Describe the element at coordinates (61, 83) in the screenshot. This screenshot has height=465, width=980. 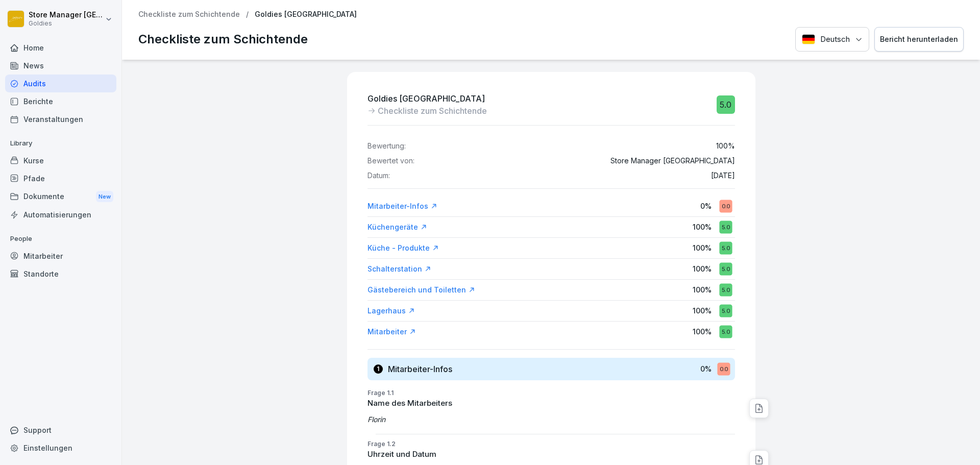
I see `div: Audits` at that location.